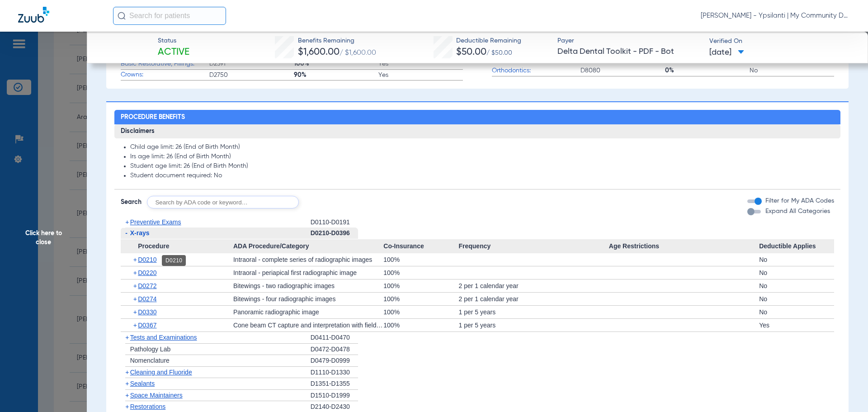 The height and width of the screenshot is (412, 868). Describe the element at coordinates (308, 299) in the screenshot. I see `div: Bitewings - four radiographic images` at that location.